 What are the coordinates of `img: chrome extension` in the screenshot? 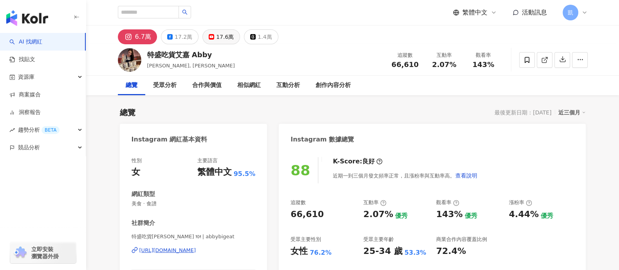 It's located at (20, 253).